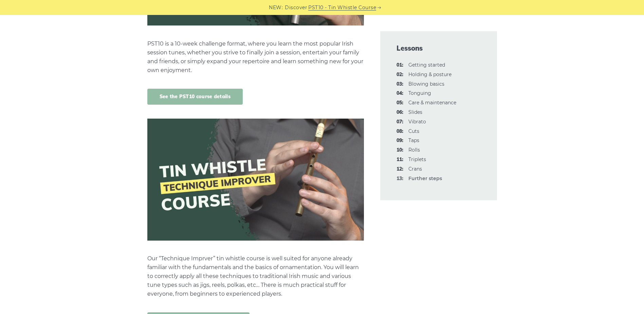 Image resolution: width=644 pixels, height=314 pixels. Describe the element at coordinates (414, 131) in the screenshot. I see `a: 08:Cuts` at that location.